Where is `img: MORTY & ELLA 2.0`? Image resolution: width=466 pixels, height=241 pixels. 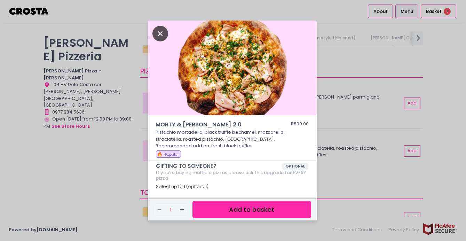 img: MORTY & ELLA 2.0 is located at coordinates (232, 68).